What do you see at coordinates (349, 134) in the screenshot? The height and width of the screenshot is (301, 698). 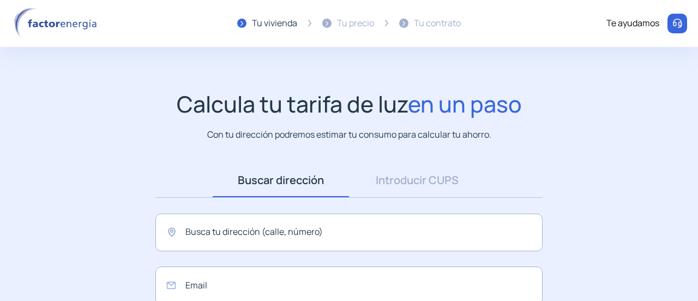 I see `p: Con tu dirección podremos estimar tu consumo para calcular tu ahorro.` at bounding box center [349, 134].